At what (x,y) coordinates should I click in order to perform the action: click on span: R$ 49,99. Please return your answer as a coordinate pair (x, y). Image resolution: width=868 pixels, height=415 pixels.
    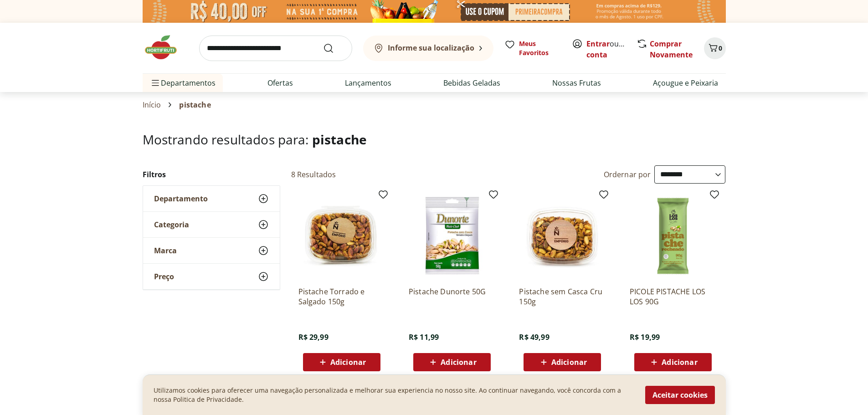
    Looking at the image, I should click on (534, 337).